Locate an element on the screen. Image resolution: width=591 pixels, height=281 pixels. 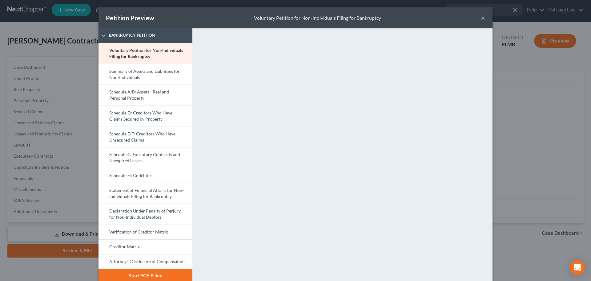
a: Statement of Financial Affairs for Non-Individuals Filing for Bankruptcy is located at coordinates (145, 193).